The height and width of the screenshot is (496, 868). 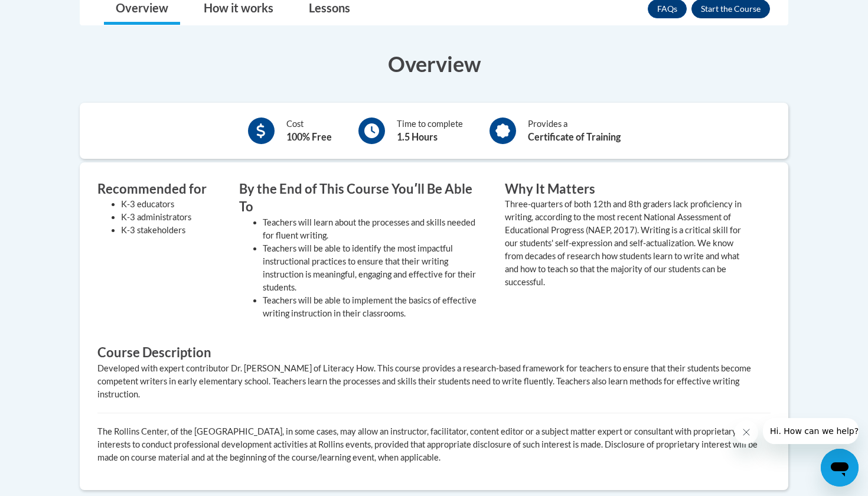 What do you see at coordinates (434, 64) in the screenshot?
I see `h3: Overview` at bounding box center [434, 64].